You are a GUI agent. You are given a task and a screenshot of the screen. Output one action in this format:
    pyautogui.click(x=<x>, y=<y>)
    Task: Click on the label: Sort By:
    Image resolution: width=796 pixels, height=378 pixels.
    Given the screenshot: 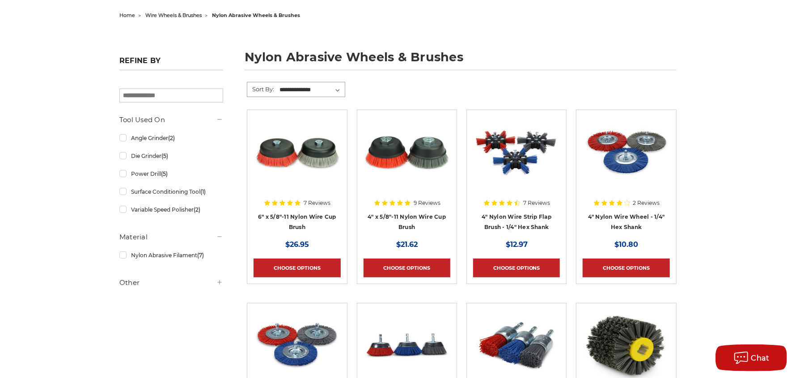 What is the action you would take?
    pyautogui.click(x=261, y=89)
    